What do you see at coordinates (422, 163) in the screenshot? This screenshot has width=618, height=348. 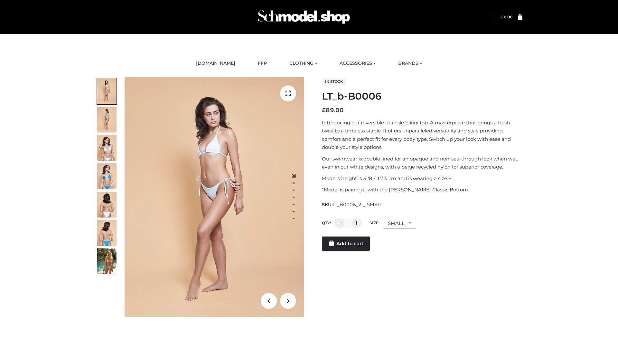 I see `p: Our swimwear is double lined for an opaque and non-see-through look when wet, even in our white d...` at bounding box center [422, 163].